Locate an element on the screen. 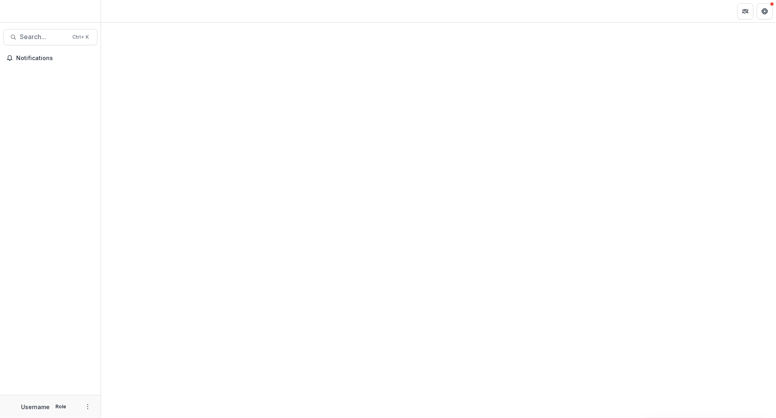  button: Get Help is located at coordinates (764, 11).